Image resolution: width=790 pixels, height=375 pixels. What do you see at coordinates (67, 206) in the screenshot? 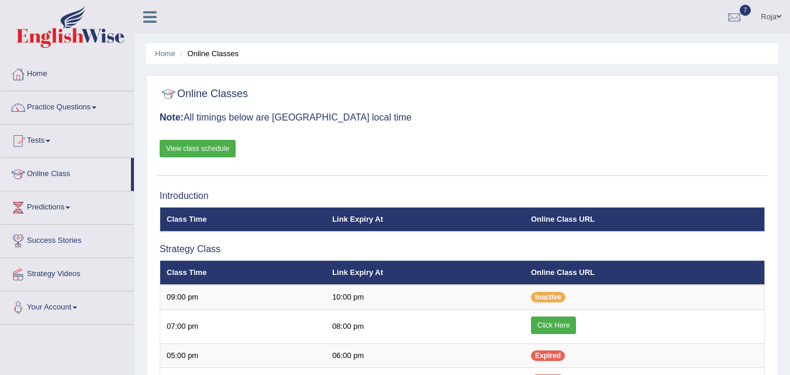
I see `a: Predictions` at bounding box center [67, 206].